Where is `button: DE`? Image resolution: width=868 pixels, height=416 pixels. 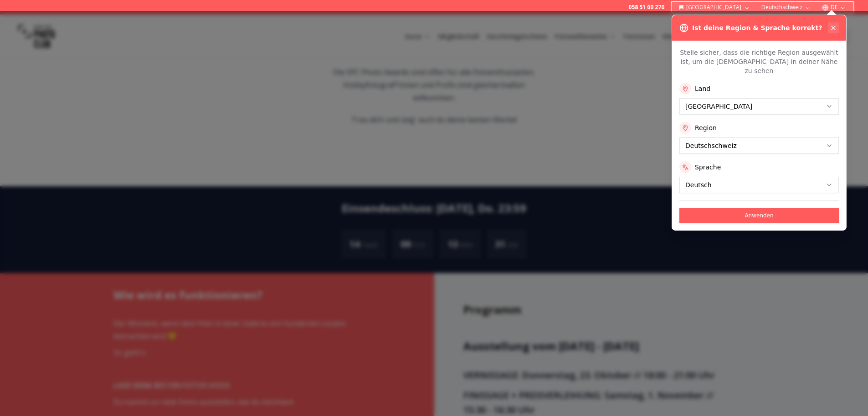 button: DE is located at coordinates (834, 7).